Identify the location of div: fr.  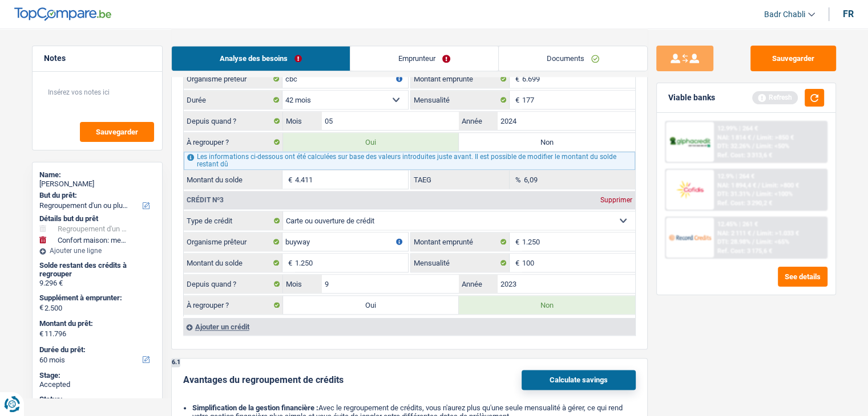
(848, 14).